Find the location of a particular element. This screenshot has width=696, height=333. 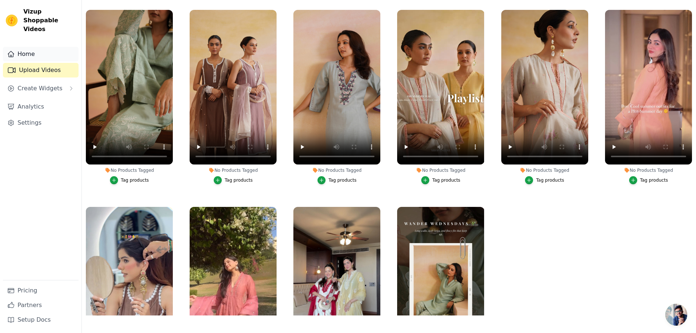

a: Home is located at coordinates (41, 54).